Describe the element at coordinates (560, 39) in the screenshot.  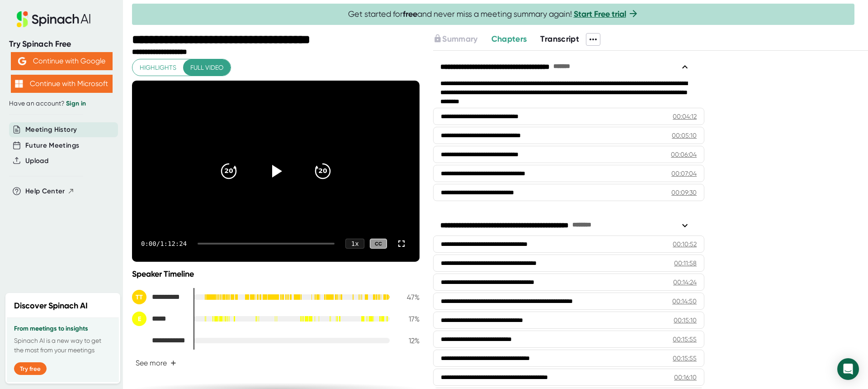
I see `span: Transcript` at that location.